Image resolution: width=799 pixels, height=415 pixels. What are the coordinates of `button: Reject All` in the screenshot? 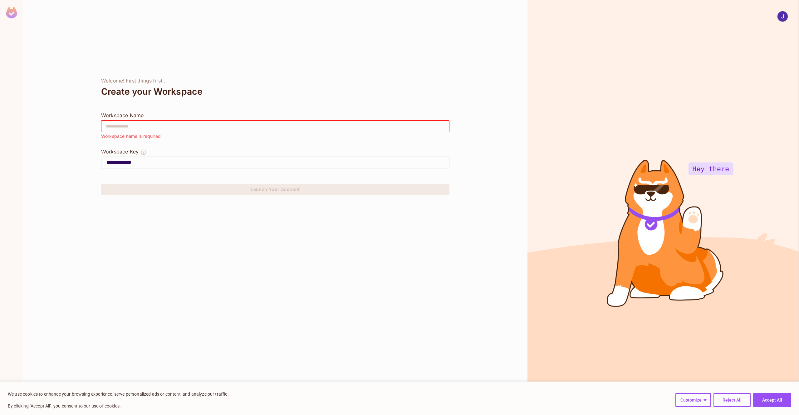 It's located at (732, 400).